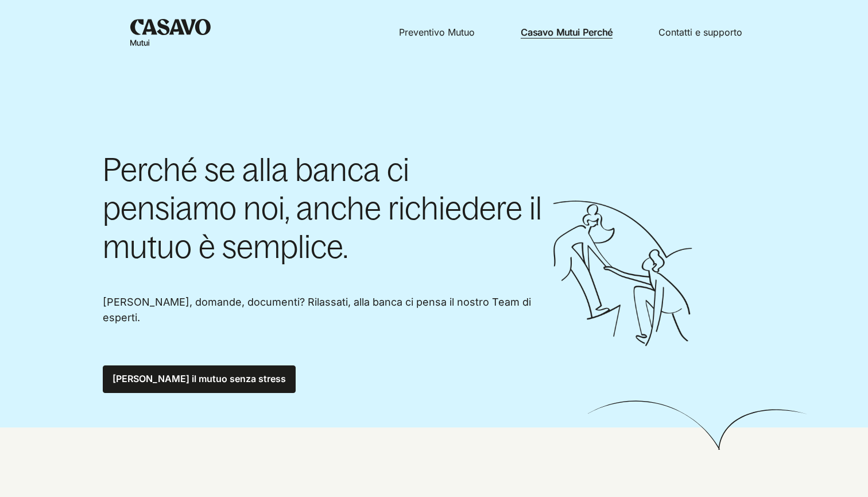  What do you see at coordinates (566, 32) in the screenshot?
I see `a: Casavo Mutui Perché` at bounding box center [566, 32].